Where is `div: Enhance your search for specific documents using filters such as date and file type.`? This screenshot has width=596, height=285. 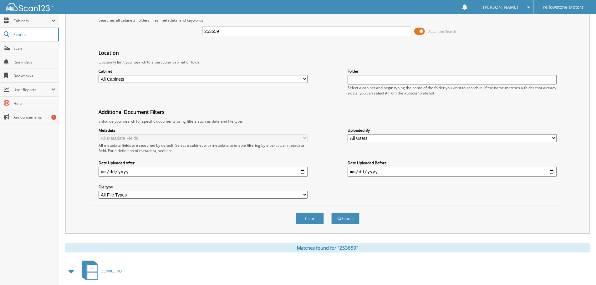 div: Enhance your search for specific documents using filters such as date and file type. is located at coordinates (328, 121).